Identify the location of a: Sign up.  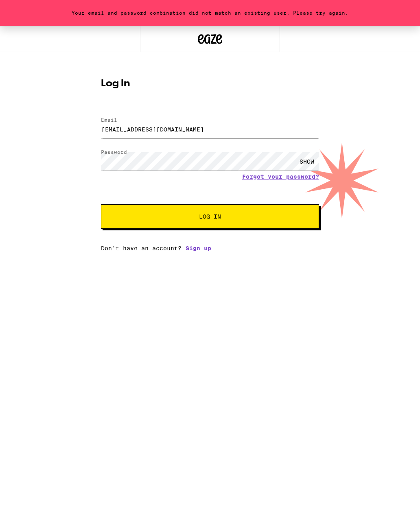
(198, 248).